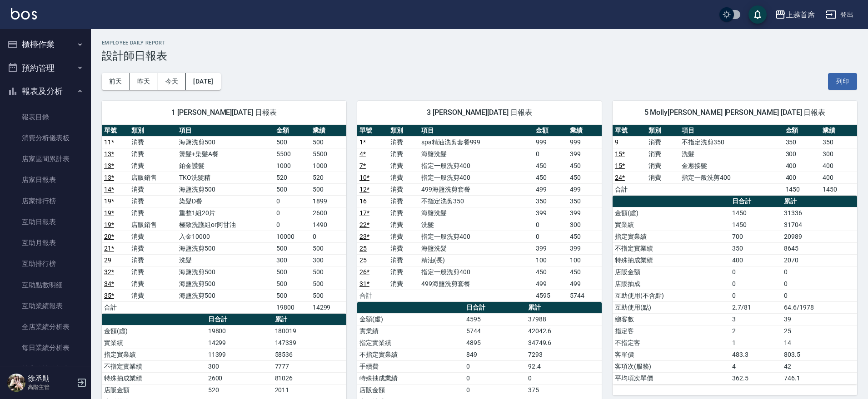  I want to click on td: 重整1組20片, so click(226, 213).